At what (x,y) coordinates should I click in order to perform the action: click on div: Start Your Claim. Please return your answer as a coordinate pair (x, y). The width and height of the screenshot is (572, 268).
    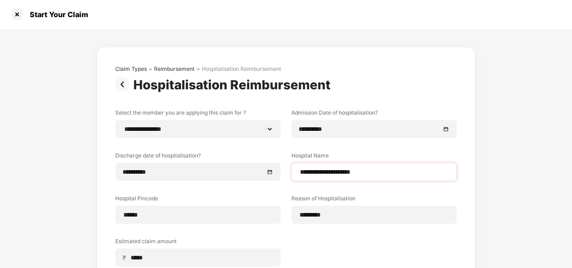
    Looking at the image, I should click on (56, 14).